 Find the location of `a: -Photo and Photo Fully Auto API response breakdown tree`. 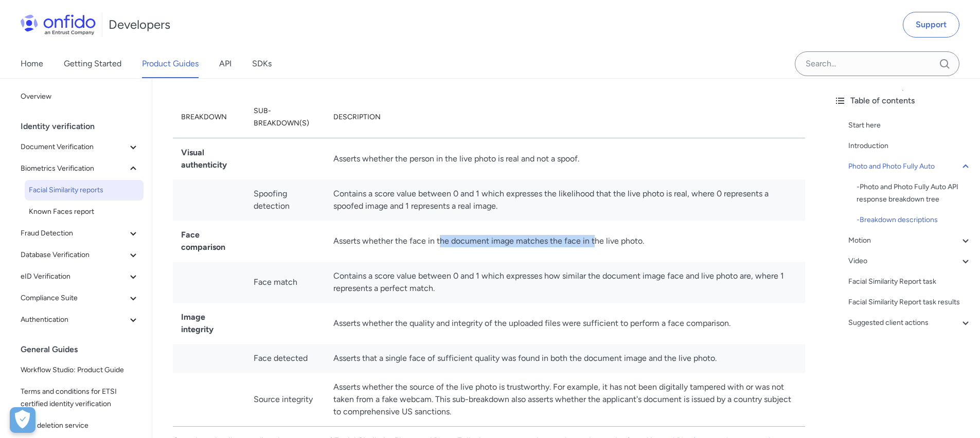

a: -Photo and Photo Fully Auto API response breakdown tree is located at coordinates (914, 193).